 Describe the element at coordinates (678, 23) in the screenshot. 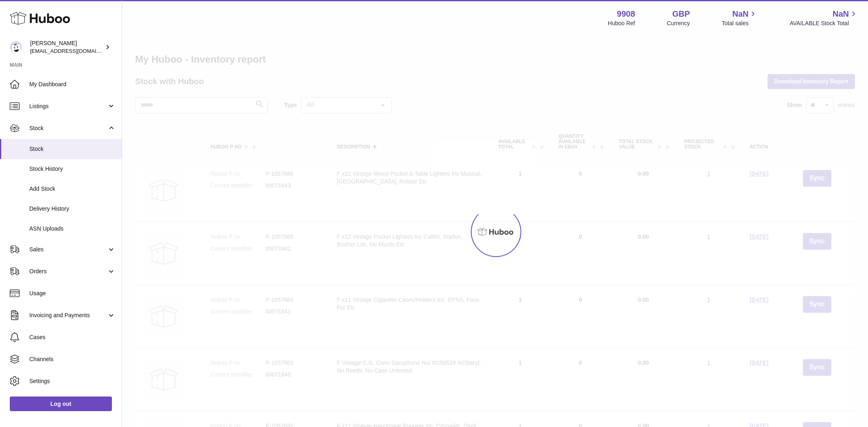

I see `div: Currency` at that location.